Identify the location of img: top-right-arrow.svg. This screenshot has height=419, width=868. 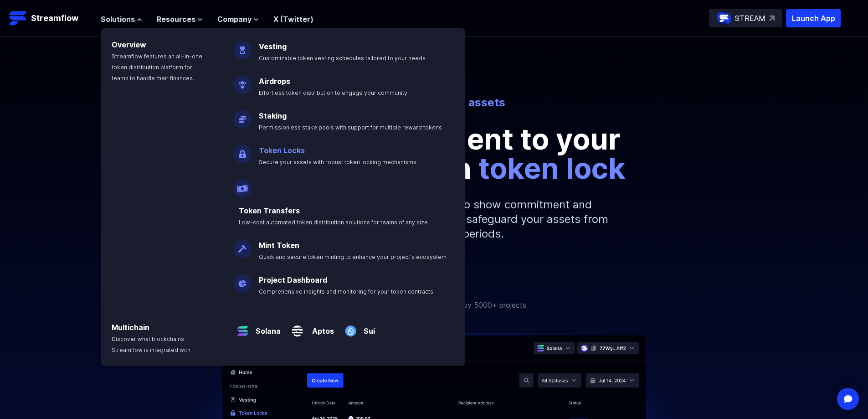
(772, 18).